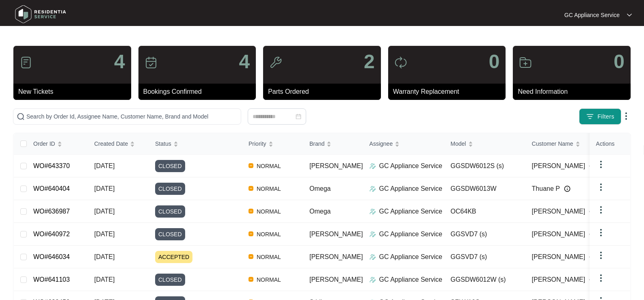 This screenshot has height=300, width=644. What do you see at coordinates (40, 14) in the screenshot?
I see `img: residentia service logo` at bounding box center [40, 14].